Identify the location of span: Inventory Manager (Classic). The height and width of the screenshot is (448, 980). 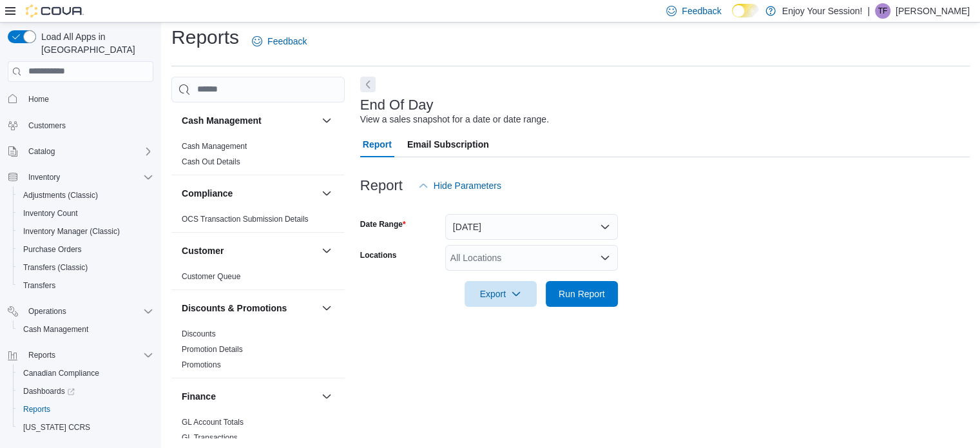
(85, 231).